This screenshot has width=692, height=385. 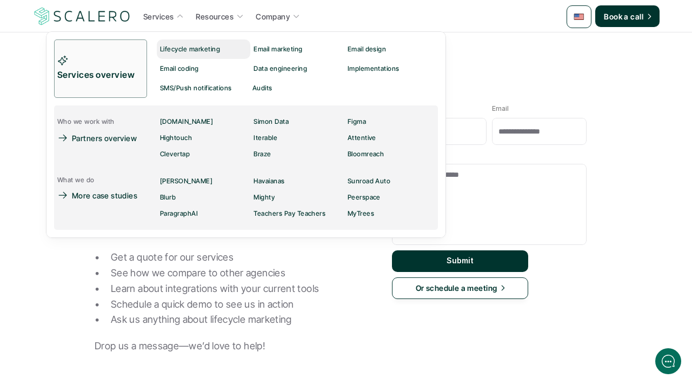 What do you see at coordinates (366, 154) in the screenshot?
I see `p: Bloomreach` at bounding box center [366, 154].